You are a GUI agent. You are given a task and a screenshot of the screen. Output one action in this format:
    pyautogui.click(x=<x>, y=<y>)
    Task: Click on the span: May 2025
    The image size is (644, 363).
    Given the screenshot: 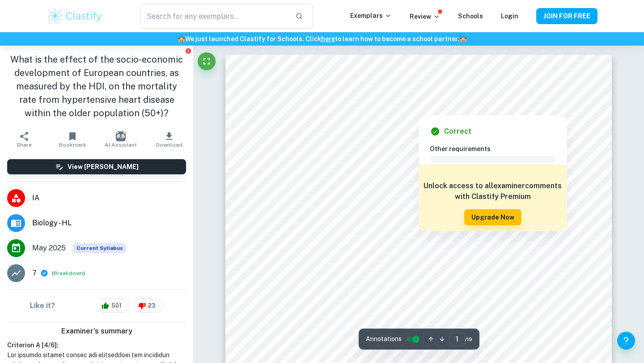 What is the action you would take?
    pyautogui.click(x=49, y=248)
    